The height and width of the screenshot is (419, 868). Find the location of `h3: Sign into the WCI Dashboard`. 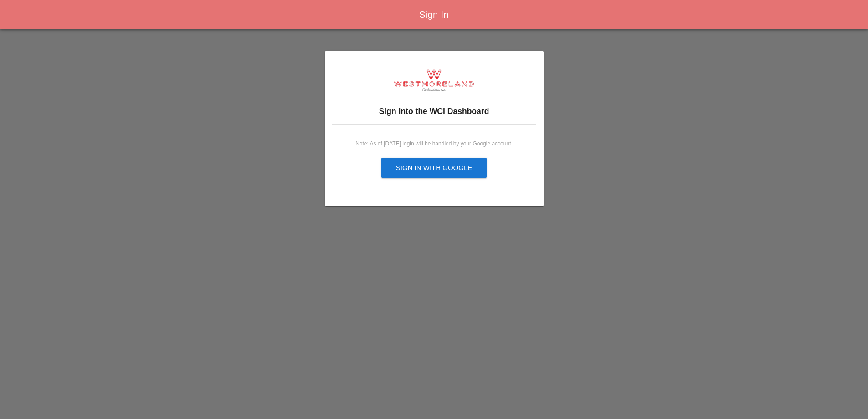

h3: Sign into the WCI Dashboard is located at coordinates (434, 111).